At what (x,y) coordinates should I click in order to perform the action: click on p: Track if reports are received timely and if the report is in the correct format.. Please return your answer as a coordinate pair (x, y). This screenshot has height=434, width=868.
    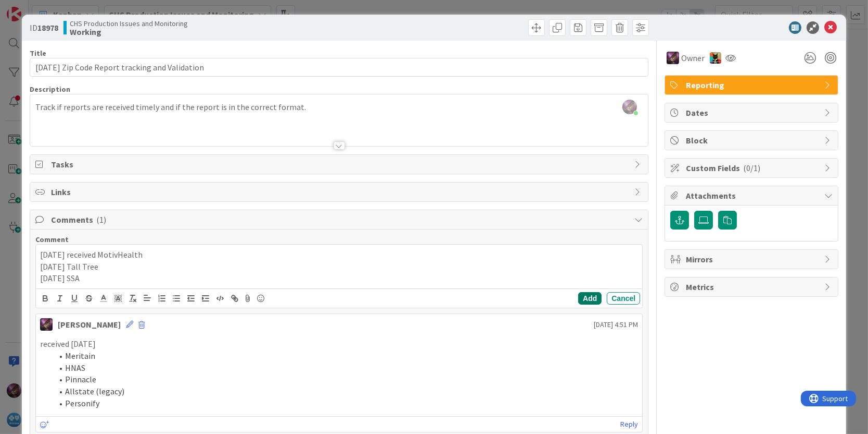
    Looking at the image, I should click on (339, 107).